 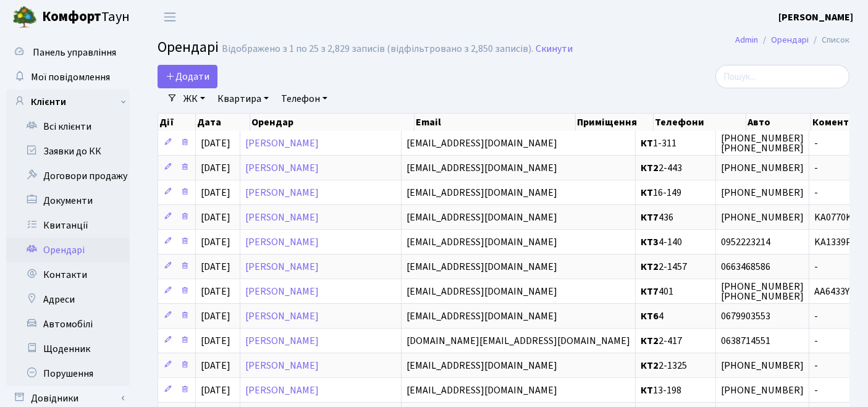 I want to click on span: 436, so click(x=675, y=217).